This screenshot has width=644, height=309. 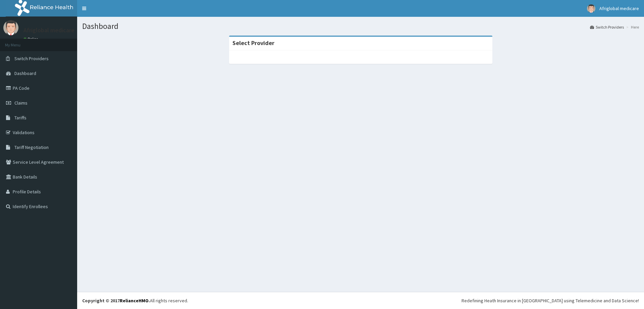 I want to click on a: Switch Providers, so click(x=607, y=27).